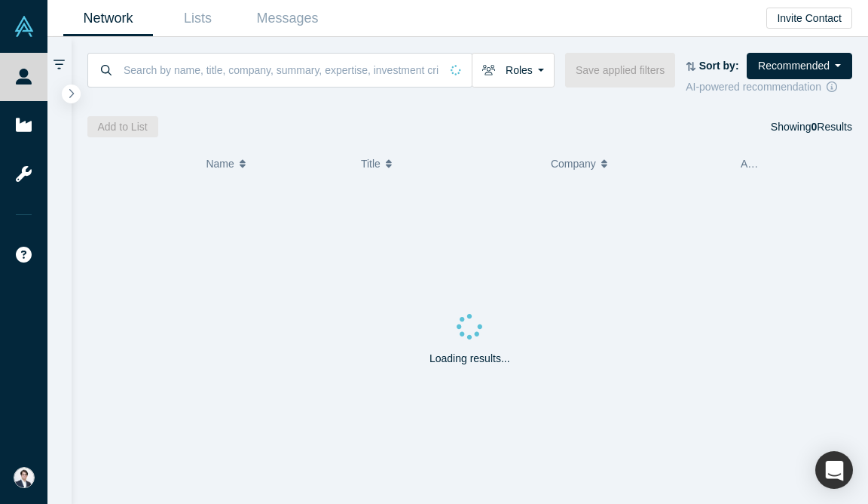 This screenshot has height=504, width=868. I want to click on p: Loading results..., so click(470, 358).